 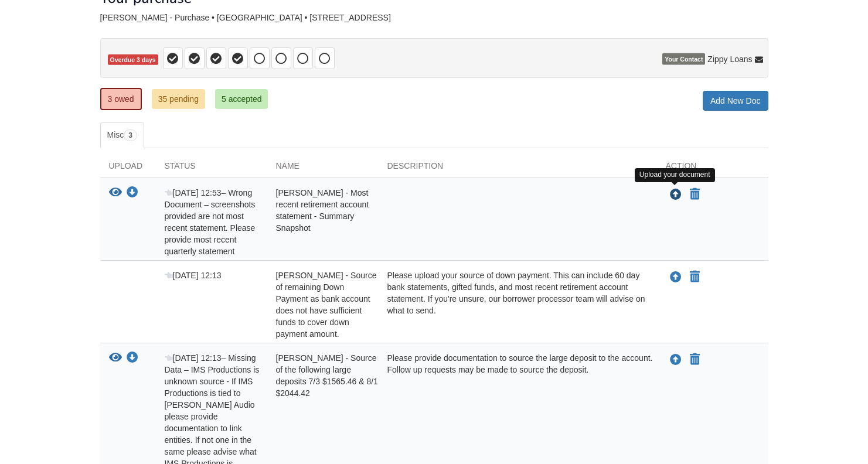 What do you see at coordinates (675, 174) in the screenshot?
I see `div: Upload your document` at bounding box center [675, 174].